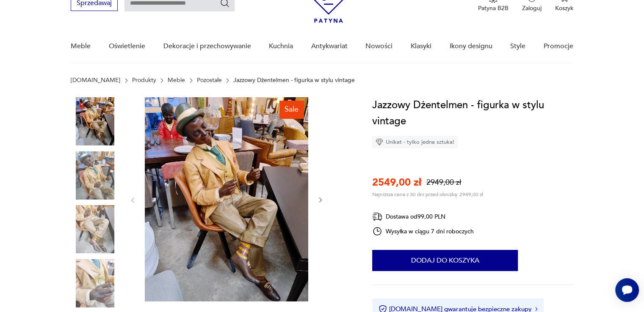 The width and height of the screenshot is (644, 312). What do you see at coordinates (207, 46) in the screenshot?
I see `a: Dekoracje i przechowywanie` at bounding box center [207, 46].